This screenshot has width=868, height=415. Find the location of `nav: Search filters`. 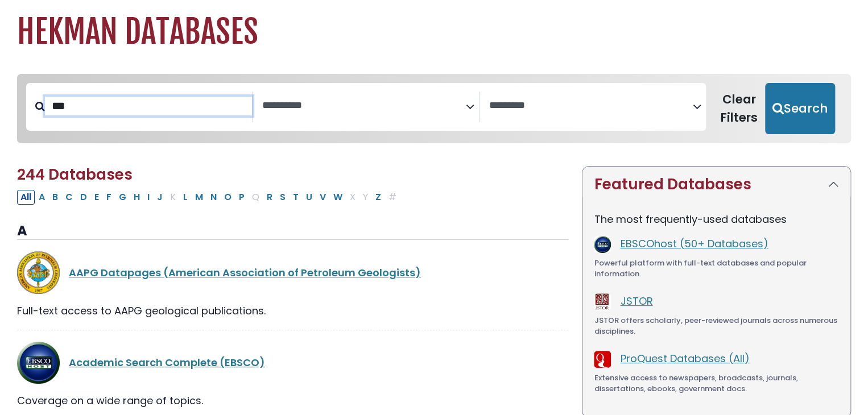

nav: Search filters is located at coordinates (434, 108).